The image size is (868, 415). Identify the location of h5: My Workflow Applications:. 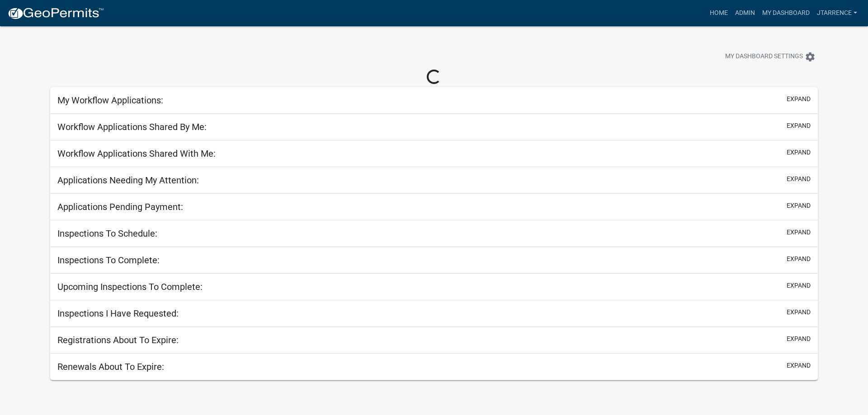
(110, 100).